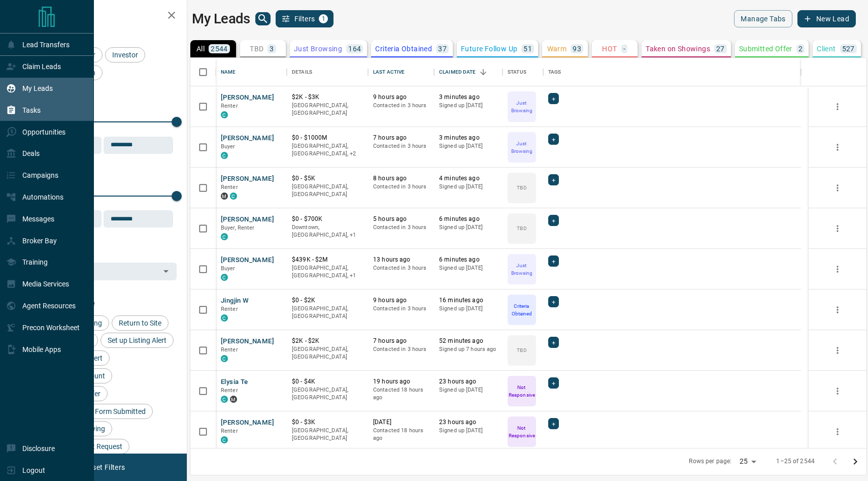  Describe the element at coordinates (235, 300) in the screenshot. I see `button: Jingjin W` at that location.